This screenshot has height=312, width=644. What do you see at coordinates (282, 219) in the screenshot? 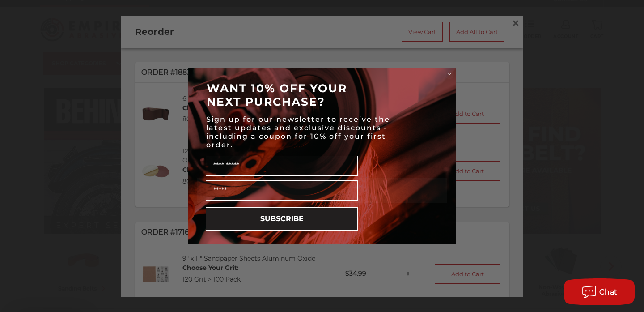
I see `button: SUBSCRIBE` at bounding box center [282, 219].